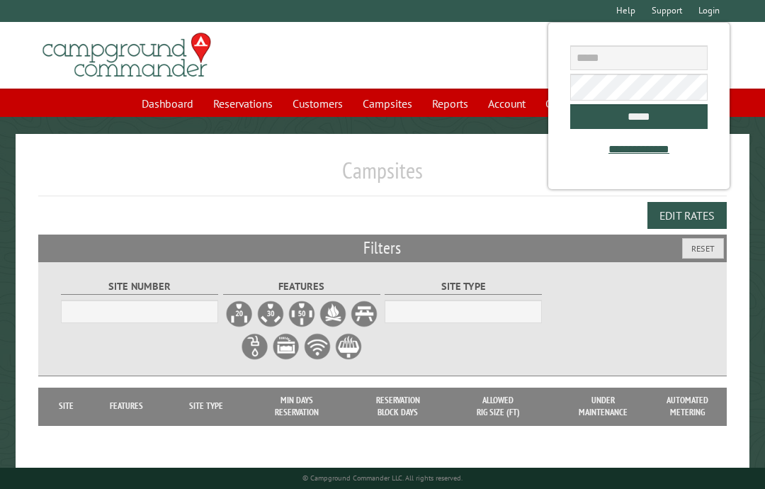 The width and height of the screenshot is (765, 489). Describe the element at coordinates (498, 406) in the screenshot. I see `th: Allowed Rig Size (ft)` at that location.